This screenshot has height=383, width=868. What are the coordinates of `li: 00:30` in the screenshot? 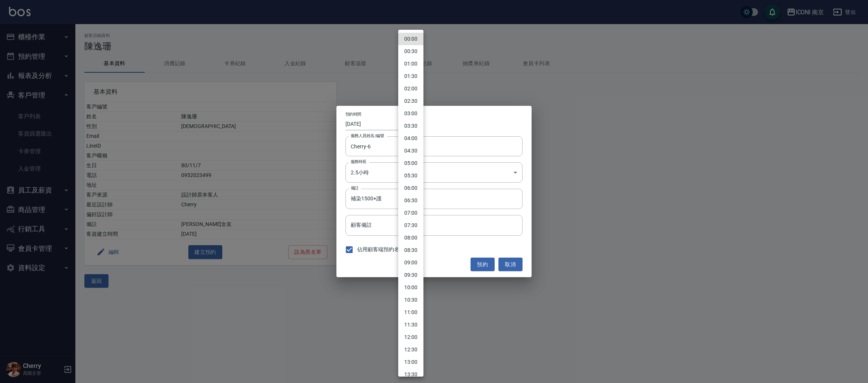 It's located at (411, 51).